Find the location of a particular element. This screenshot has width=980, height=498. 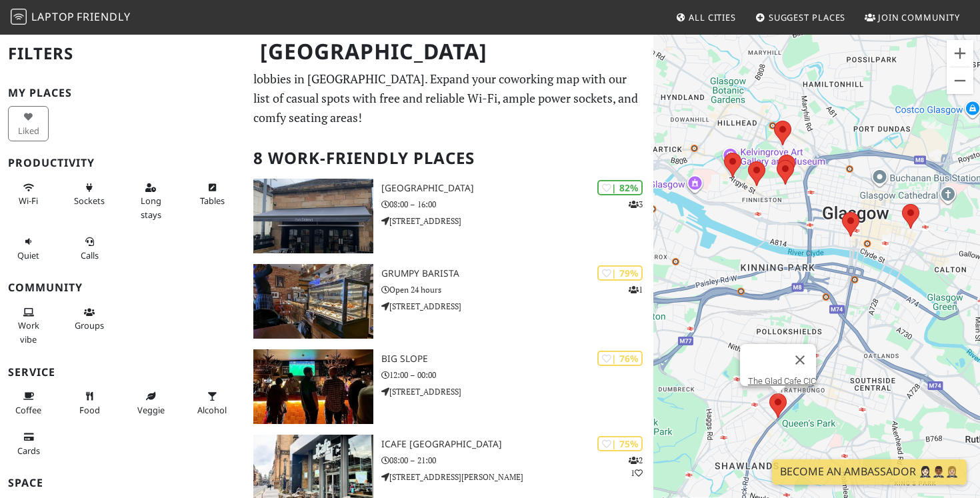

span: Food is located at coordinates (90, 410).